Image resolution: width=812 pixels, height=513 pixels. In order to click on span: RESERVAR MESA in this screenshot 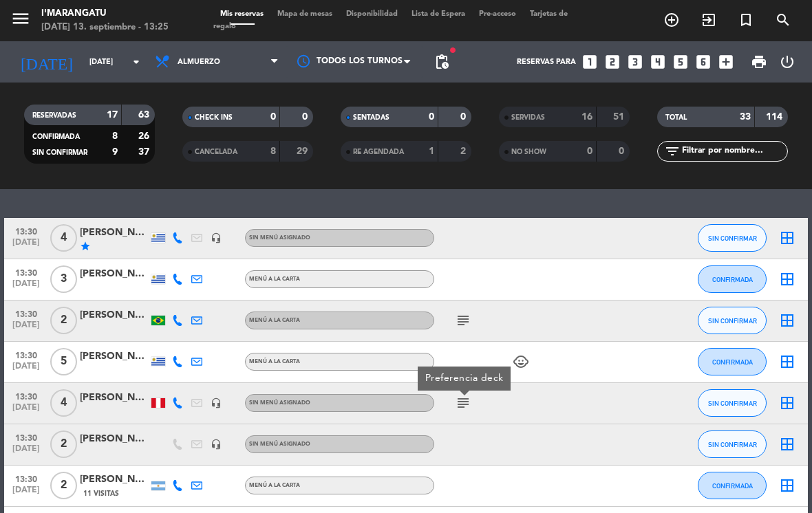, I will do `click(671, 20)`.